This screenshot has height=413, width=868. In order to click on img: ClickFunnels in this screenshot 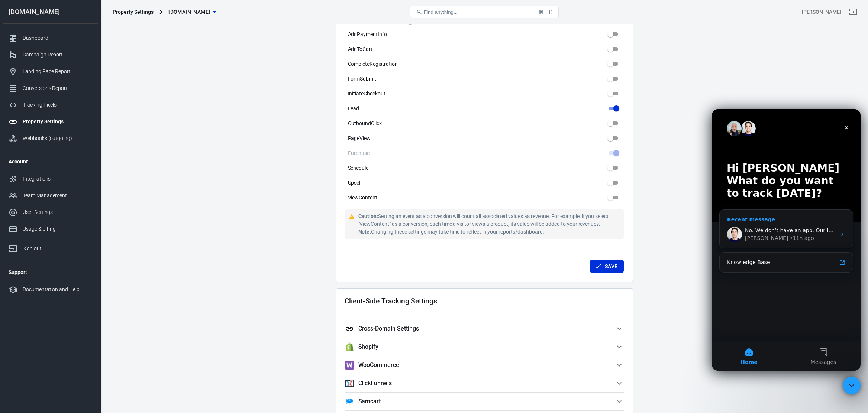, I will do `click(349, 383)`.